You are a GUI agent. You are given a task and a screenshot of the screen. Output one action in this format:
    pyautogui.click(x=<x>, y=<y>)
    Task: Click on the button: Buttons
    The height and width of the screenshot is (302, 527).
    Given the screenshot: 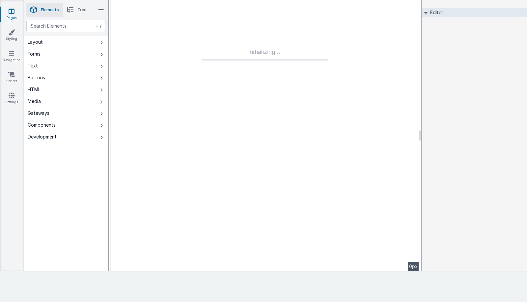 What is the action you would take?
    pyautogui.click(x=66, y=78)
    